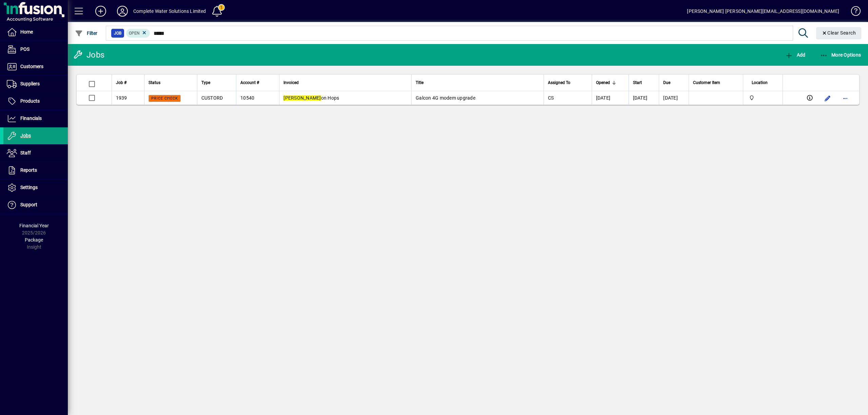 The width and height of the screenshot is (868, 415). I want to click on a: Staff, so click(36, 153).